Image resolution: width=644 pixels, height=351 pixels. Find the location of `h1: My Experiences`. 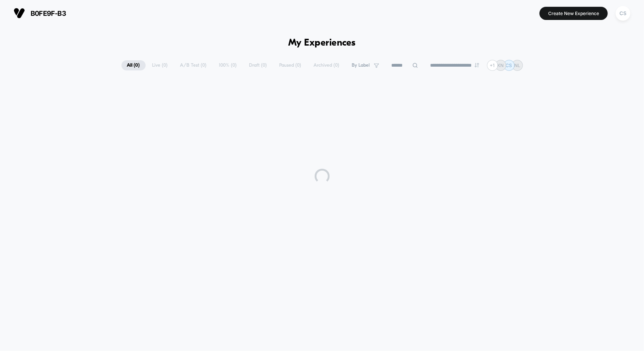

h1: My Experiences is located at coordinates (322, 43).